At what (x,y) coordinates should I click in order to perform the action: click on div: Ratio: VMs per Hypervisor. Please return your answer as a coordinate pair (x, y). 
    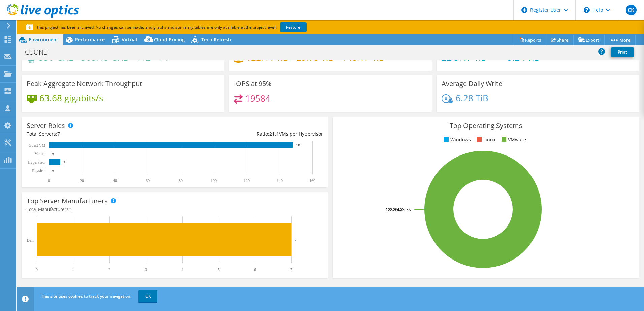
    Looking at the image, I should click on (249, 134).